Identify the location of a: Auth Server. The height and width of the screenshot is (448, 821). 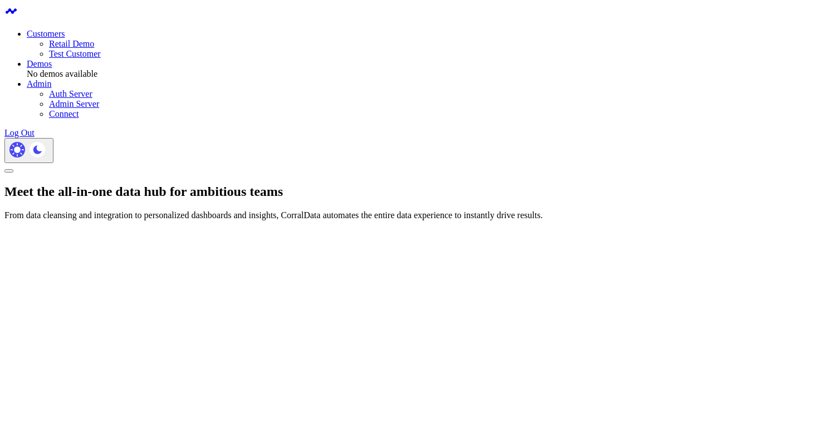
(71, 94).